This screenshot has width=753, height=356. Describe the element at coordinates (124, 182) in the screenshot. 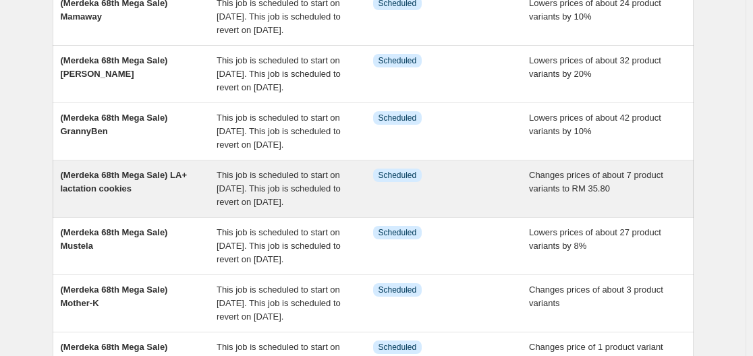

I see `span: (Merdeka 68th Mega Sale) LA+ lactation cookies` at that location.